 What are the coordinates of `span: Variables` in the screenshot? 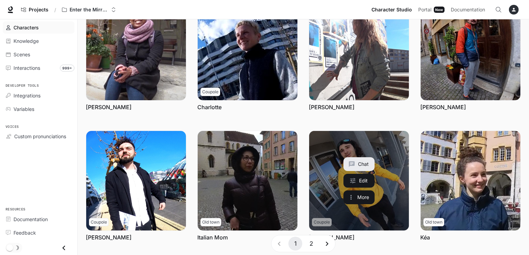 It's located at (24, 109).